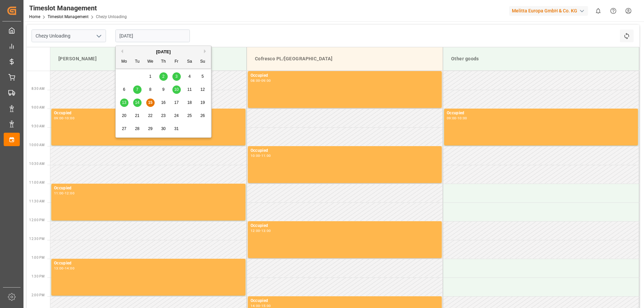 Image resolution: width=644 pixels, height=308 pixels. Describe the element at coordinates (150, 62) in the screenshot. I see `div: We` at that location.